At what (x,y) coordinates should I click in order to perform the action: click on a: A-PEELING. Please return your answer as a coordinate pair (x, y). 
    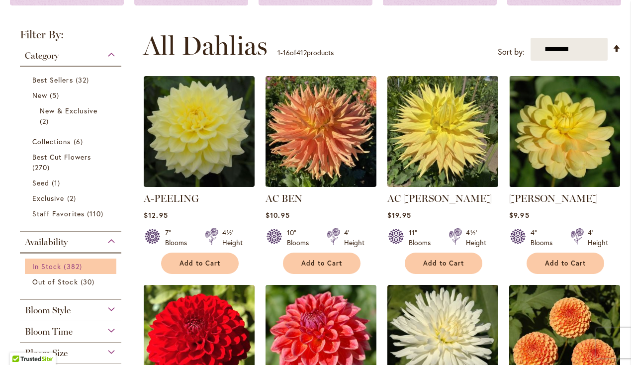
    Looking at the image, I should click on (171, 198).